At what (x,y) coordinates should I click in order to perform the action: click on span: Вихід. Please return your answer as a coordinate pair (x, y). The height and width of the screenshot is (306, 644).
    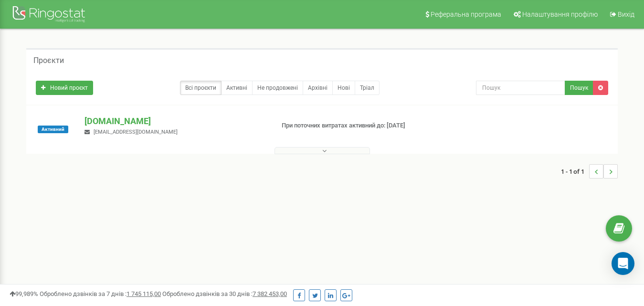
    Looking at the image, I should click on (626, 14).